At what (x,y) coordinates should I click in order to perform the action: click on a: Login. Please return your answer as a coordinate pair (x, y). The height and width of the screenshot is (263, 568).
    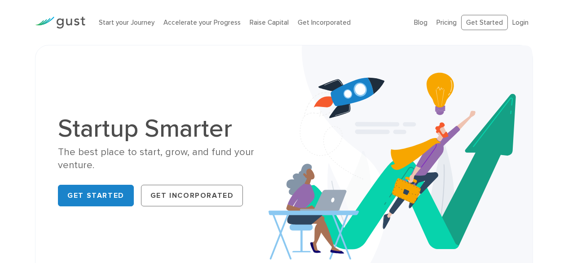
    Looking at the image, I should click on (520, 22).